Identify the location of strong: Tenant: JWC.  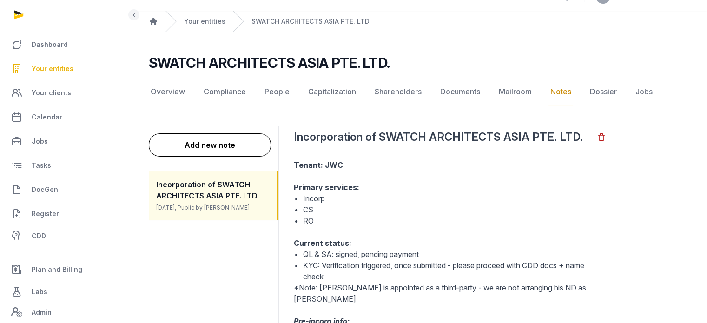
(319, 165).